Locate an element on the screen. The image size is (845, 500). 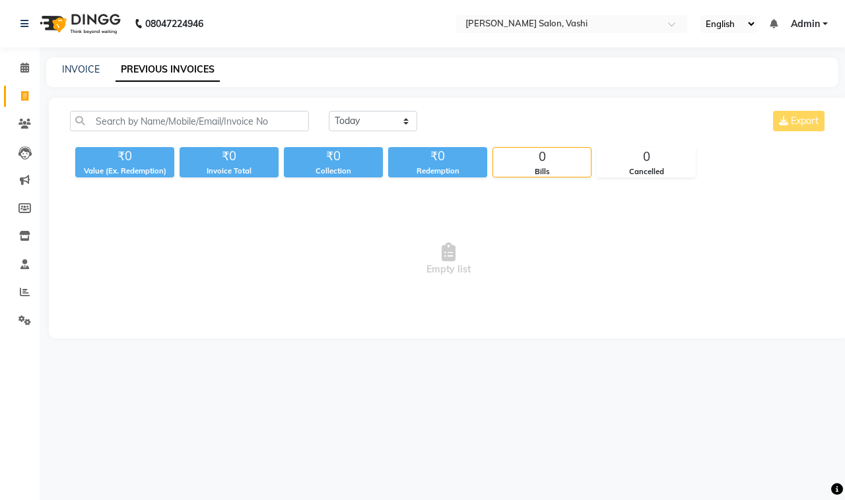
input: Search by Name/Mobile/Email/Invoice No is located at coordinates (189, 121).